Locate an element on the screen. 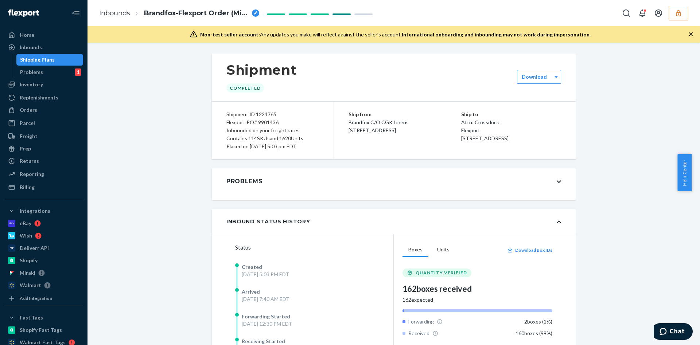 The image size is (700, 345). div: 2 boxes ( 1 %) is located at coordinates (538, 322).